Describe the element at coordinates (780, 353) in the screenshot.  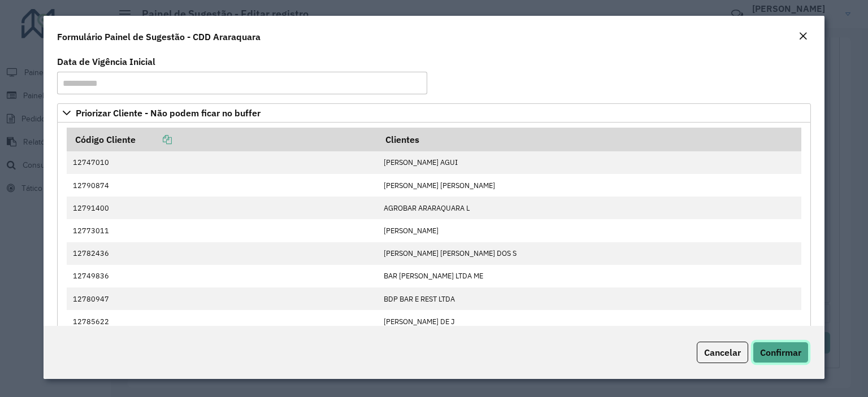
I see `button: Confirmar` at that location.